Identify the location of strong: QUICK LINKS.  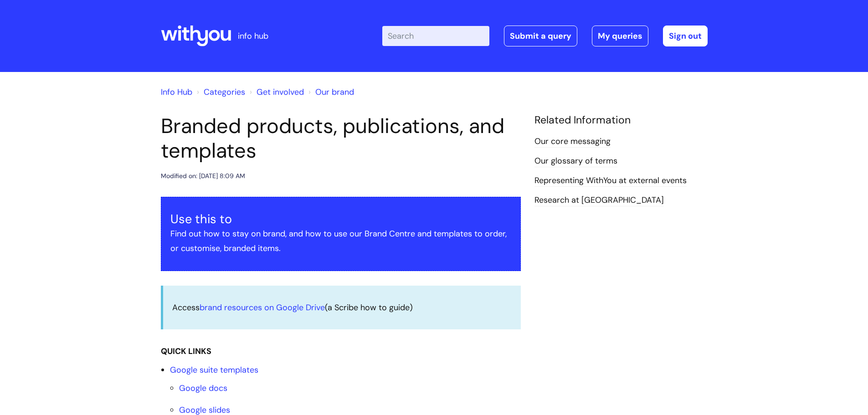
(186, 352).